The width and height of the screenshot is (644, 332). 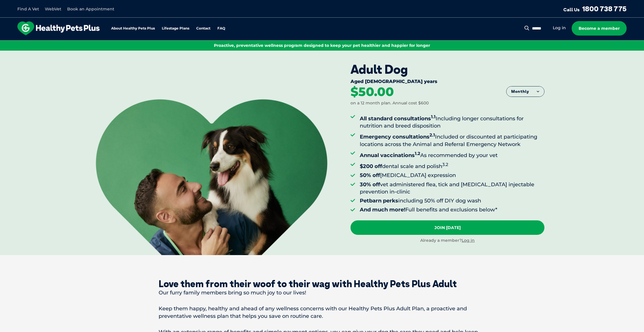 I want to click on div: Love them from their woof to their wag with Healthy Pets Plus Adult, so click(x=322, y=284).